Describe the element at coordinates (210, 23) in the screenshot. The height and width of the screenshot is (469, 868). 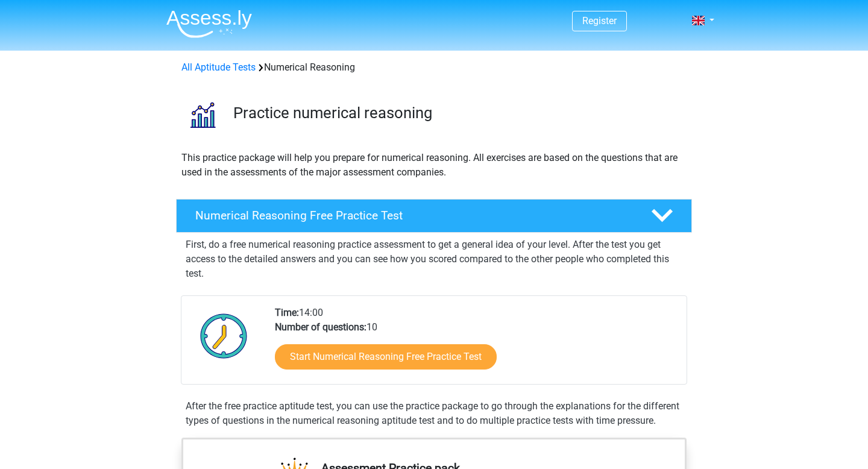
I see `img: Assessly` at that location.